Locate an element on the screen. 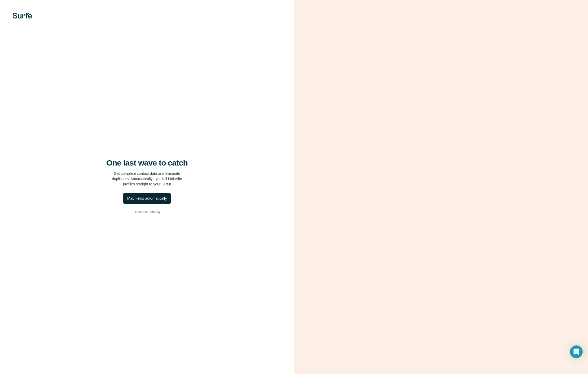 The width and height of the screenshot is (588, 374). span: I’ll do this manually is located at coordinates (147, 212).